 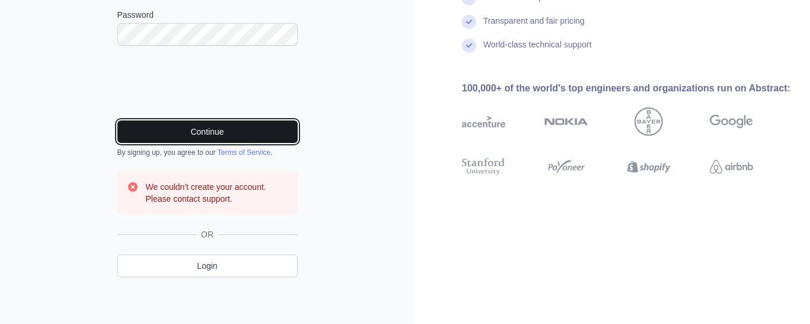 What do you see at coordinates (534, 27) in the screenshot?
I see `div: Transparent and fair pricing` at bounding box center [534, 27].